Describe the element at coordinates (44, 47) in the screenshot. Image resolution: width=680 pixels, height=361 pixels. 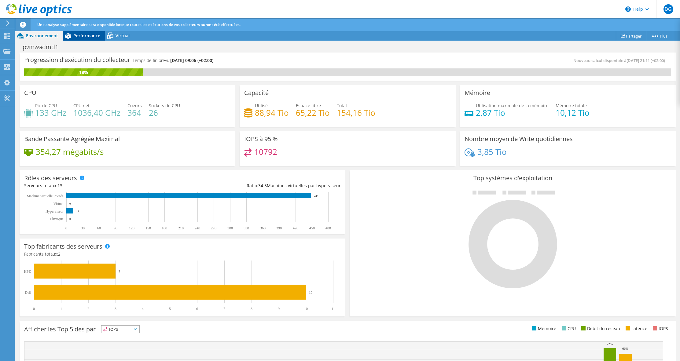
I see `h1: pvmwadmd1` at that location.